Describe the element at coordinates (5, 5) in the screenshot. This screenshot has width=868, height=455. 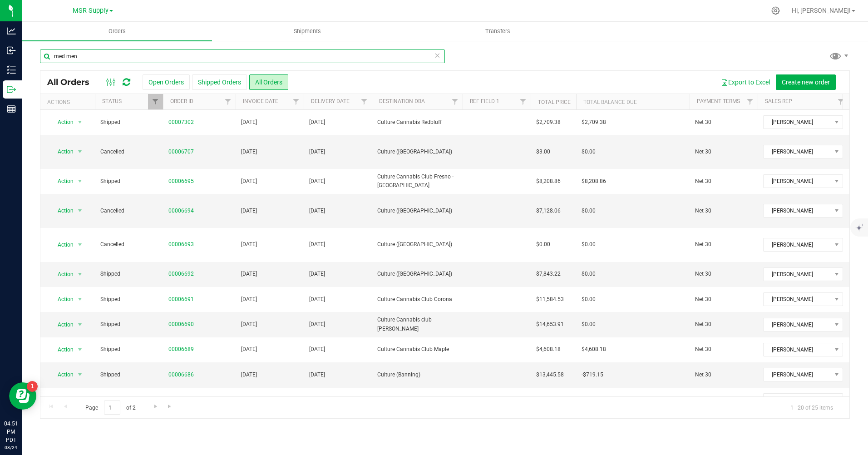
I see `span: 1` at that location.